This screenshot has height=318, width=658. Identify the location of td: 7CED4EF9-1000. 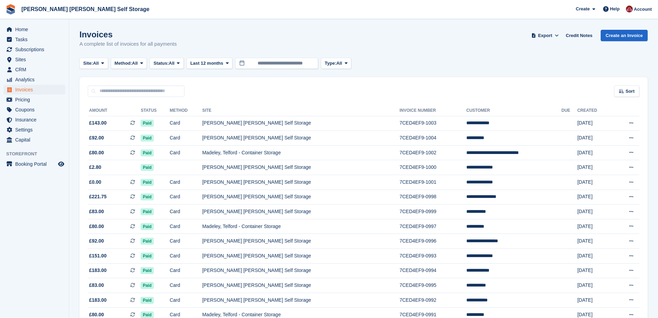
(433, 167).